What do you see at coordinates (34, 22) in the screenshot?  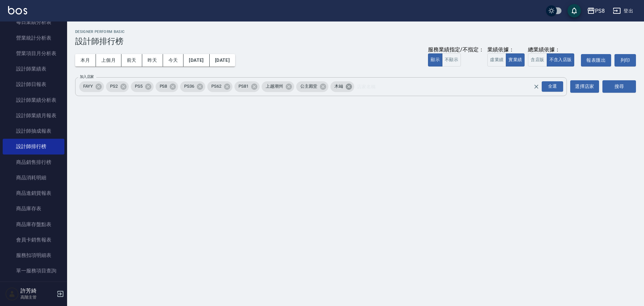 I see `a: 每日業績分析表` at bounding box center [34, 22].